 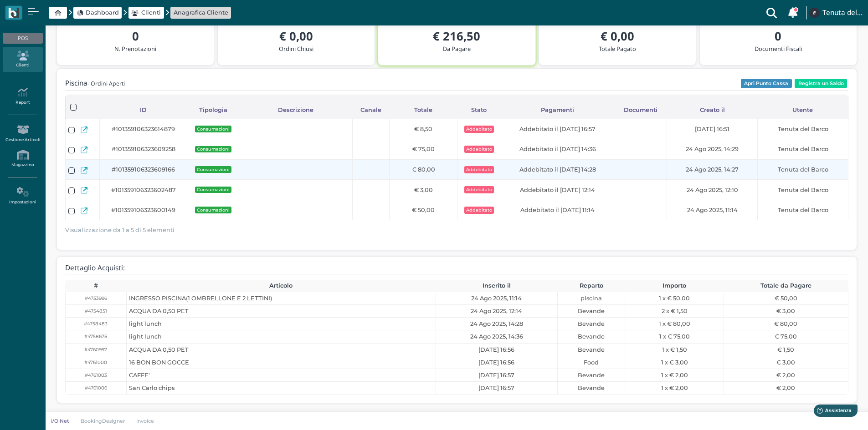 What do you see at coordinates (785, 323) in the screenshot?
I see `span: € 80,00` at bounding box center [785, 323].